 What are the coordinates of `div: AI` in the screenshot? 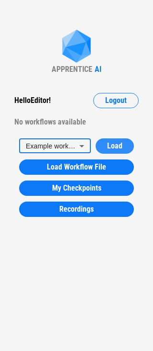 It's located at (98, 69).